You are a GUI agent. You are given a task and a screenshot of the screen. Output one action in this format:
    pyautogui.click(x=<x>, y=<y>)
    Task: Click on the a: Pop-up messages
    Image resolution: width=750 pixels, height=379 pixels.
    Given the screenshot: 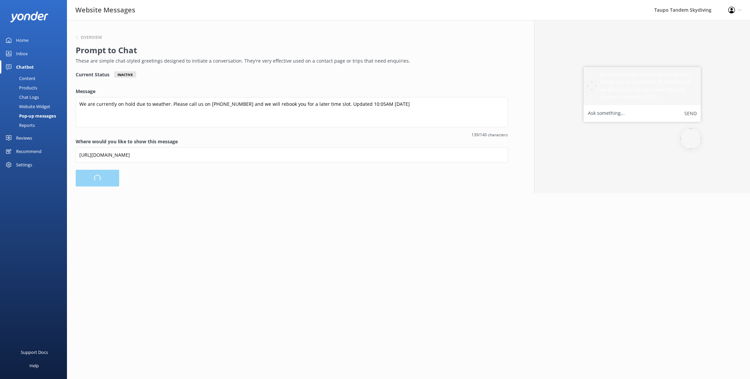 What is the action you would take?
    pyautogui.click(x=36, y=116)
    